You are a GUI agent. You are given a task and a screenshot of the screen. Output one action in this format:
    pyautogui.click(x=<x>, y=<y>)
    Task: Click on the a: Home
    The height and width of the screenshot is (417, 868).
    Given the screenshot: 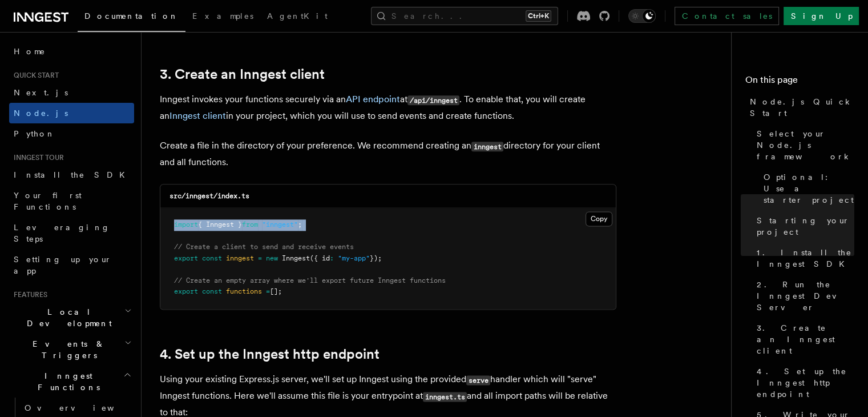 What is the action you would take?
    pyautogui.click(x=71, y=51)
    